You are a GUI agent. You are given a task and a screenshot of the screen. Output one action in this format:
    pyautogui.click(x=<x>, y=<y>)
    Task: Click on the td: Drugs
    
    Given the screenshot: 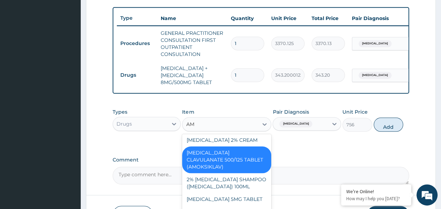 What is the action you would take?
    pyautogui.click(x=137, y=75)
    